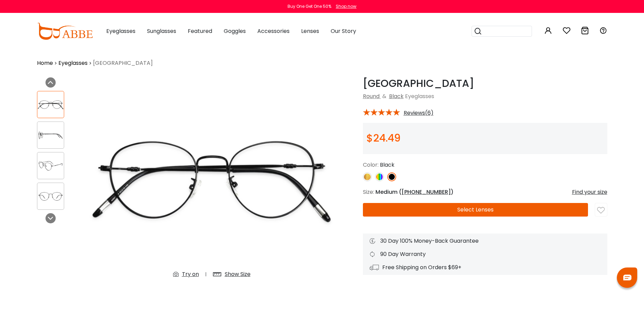  Describe the element at coordinates (237, 274) in the screenshot. I see `div: Show Size` at that location.